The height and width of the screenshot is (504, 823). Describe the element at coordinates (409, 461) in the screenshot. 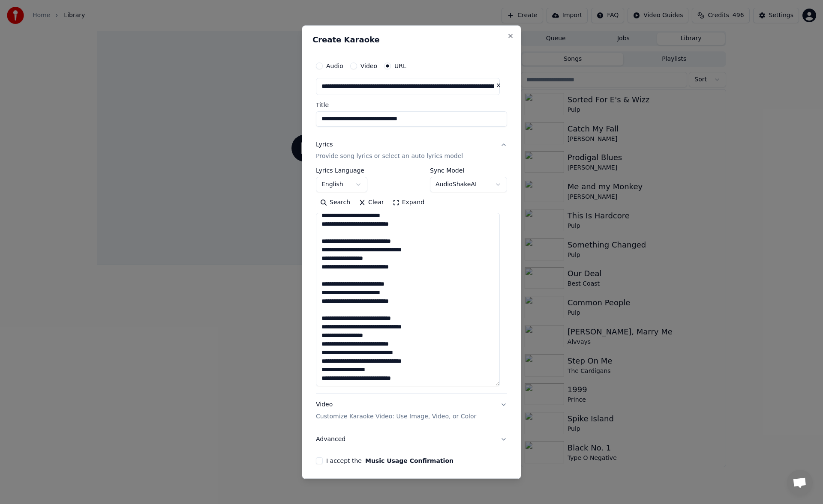

I see `button: I accept the` at that location.